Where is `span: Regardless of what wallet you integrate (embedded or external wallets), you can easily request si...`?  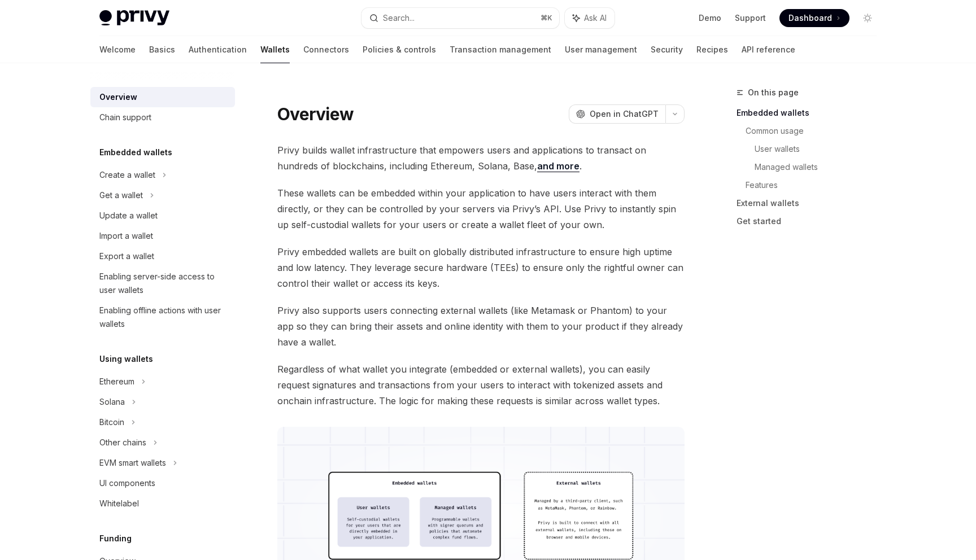 span: Regardless of what wallet you integrate (embedded or external wallets), you can easily request si... is located at coordinates (481, 385).